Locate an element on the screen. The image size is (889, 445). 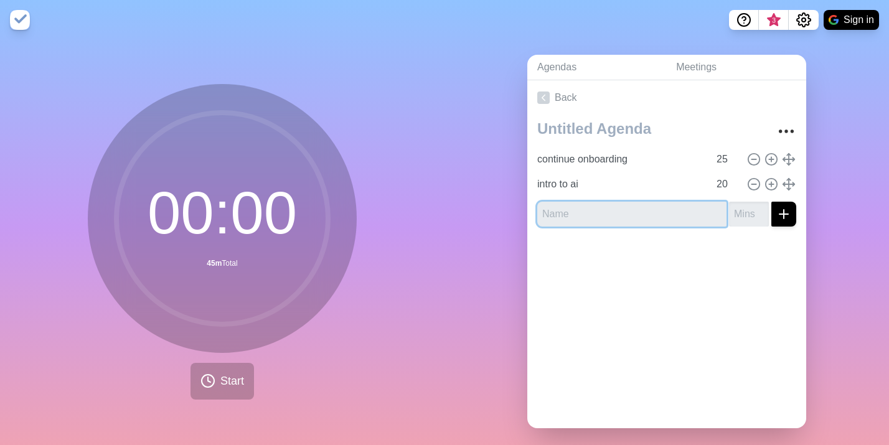
span: Start is located at coordinates (232, 381).